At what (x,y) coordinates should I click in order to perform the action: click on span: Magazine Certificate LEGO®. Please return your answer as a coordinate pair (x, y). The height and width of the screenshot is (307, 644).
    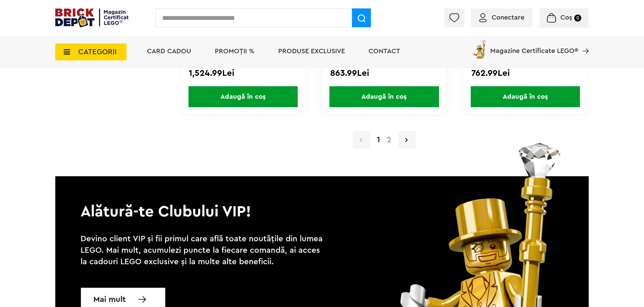
    Looking at the image, I should click on (534, 46).